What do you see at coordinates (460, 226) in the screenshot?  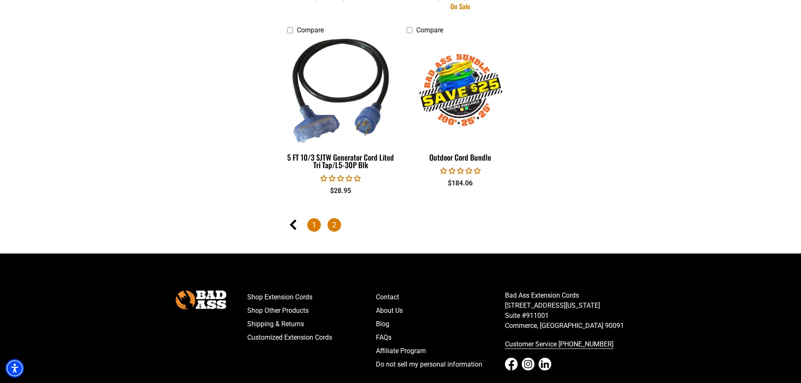 I see `nav: Pagination` at bounding box center [460, 226].